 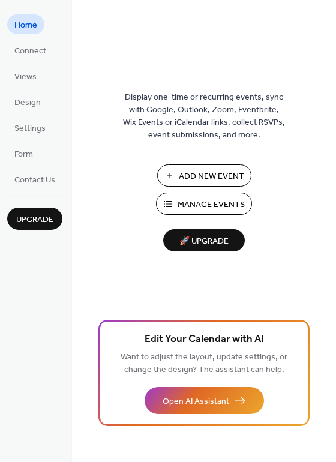 What do you see at coordinates (211, 177) in the screenshot?
I see `span: Add New Event` at bounding box center [211, 177].